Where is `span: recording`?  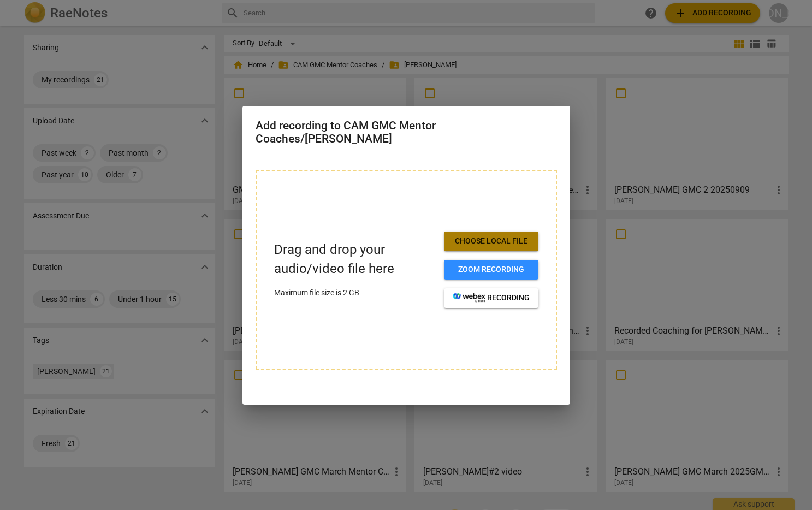
span: recording is located at coordinates (491, 298).